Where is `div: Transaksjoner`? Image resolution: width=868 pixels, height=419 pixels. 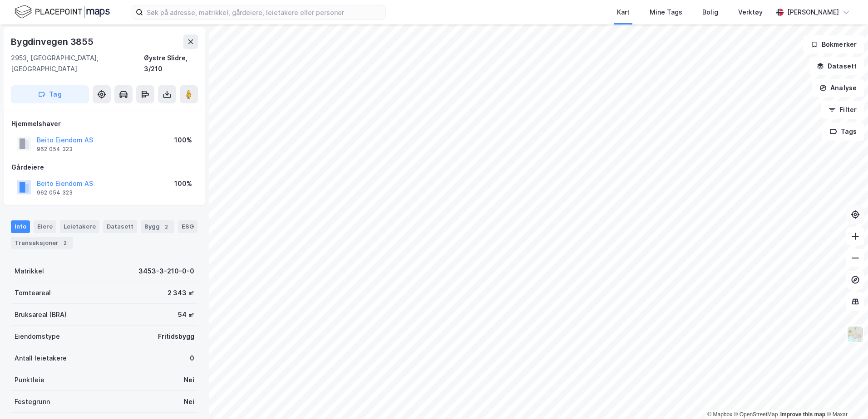 div: Transaksjoner is located at coordinates (42, 243).